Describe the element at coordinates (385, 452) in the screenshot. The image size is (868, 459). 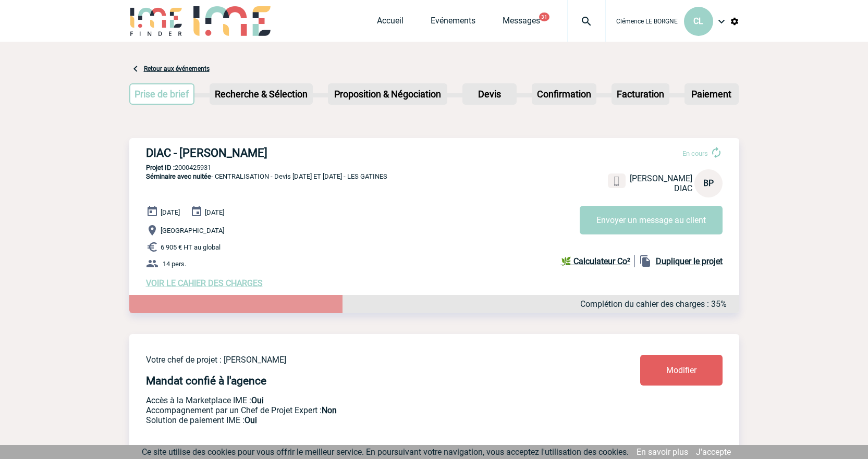
I see `span: Ce site utilise des cookies pour vous offrir le meilleur service. En poursuivant votre navigation...` at that location.